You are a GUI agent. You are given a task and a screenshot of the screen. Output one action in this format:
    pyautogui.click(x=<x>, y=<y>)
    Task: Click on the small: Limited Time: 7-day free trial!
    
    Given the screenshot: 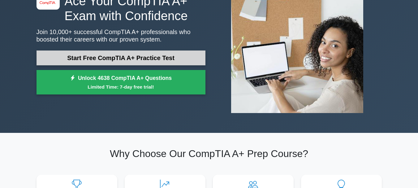 What is the action you would take?
    pyautogui.click(x=121, y=87)
    